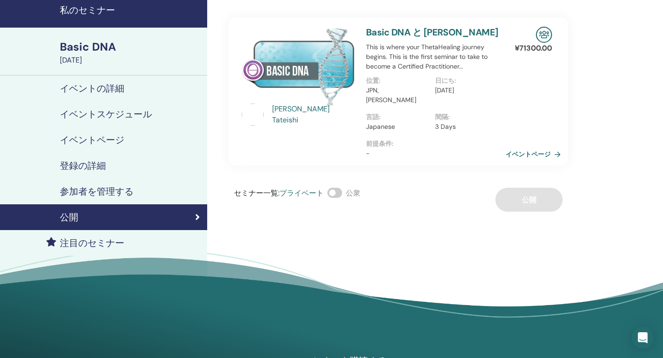 The width and height of the screenshot is (663, 358). What do you see at coordinates (535, 154) in the screenshot?
I see `a: イベントページ` at bounding box center [535, 154].